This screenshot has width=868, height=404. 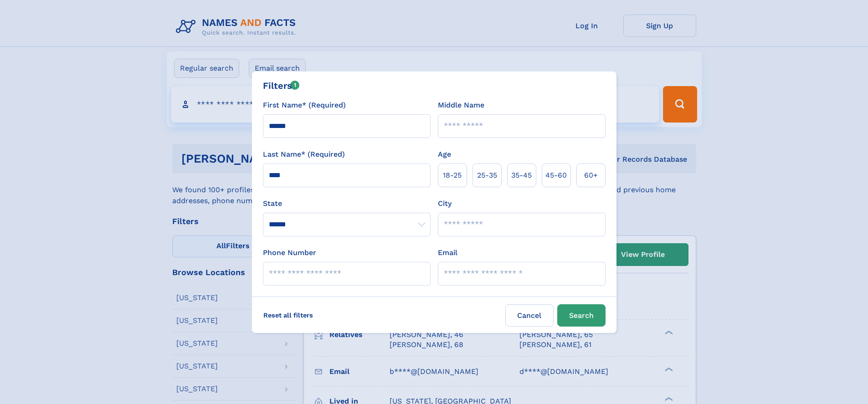 I want to click on label: Email, so click(x=447, y=253).